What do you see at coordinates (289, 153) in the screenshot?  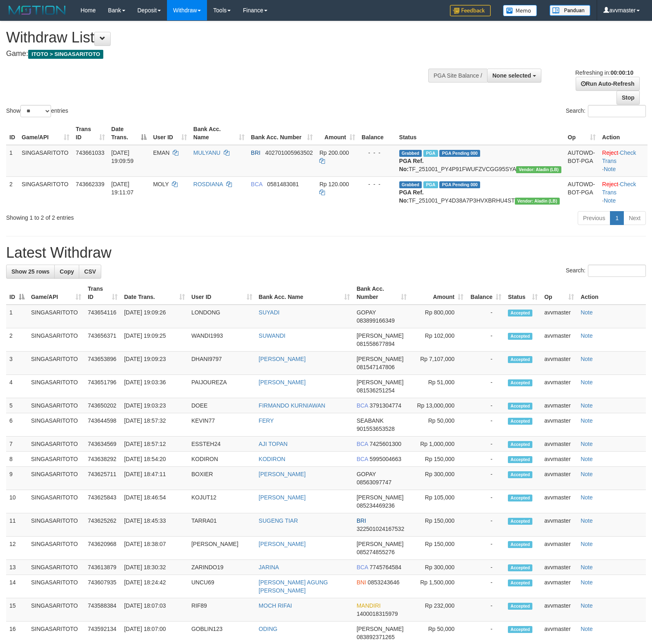 I see `span: Copy 402701005963502 to clipboard` at bounding box center [289, 153].